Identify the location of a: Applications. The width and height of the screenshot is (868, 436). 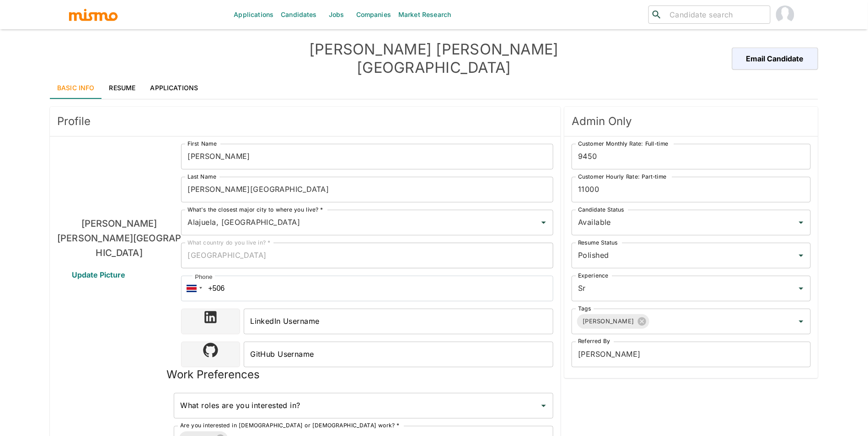
(174, 88).